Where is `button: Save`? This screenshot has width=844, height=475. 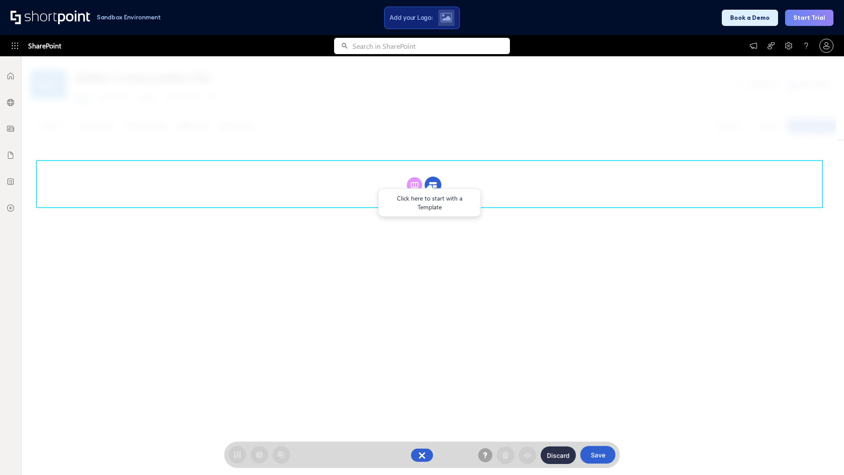 button: Save is located at coordinates (598, 454).